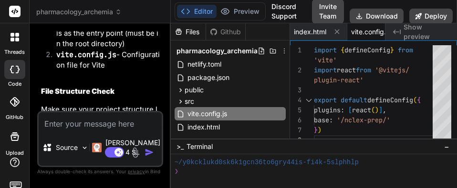  Describe the element at coordinates (240, 11) in the screenshot. I see `button: Preview` at that location.